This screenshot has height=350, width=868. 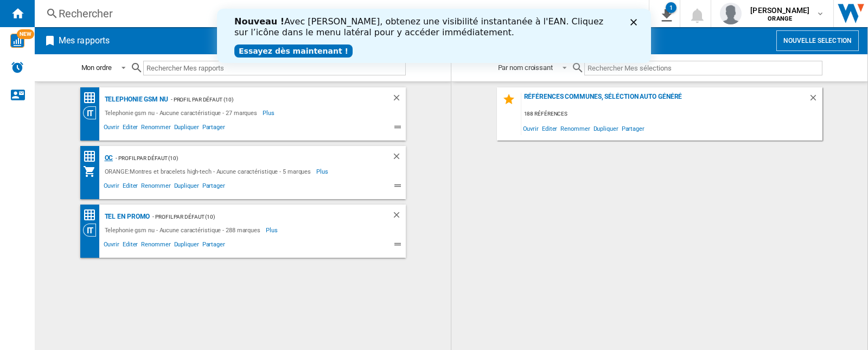 I want to click on div: Telephonie gsm nu - Aucune caractéristique - 288 marques, so click(x=184, y=230).